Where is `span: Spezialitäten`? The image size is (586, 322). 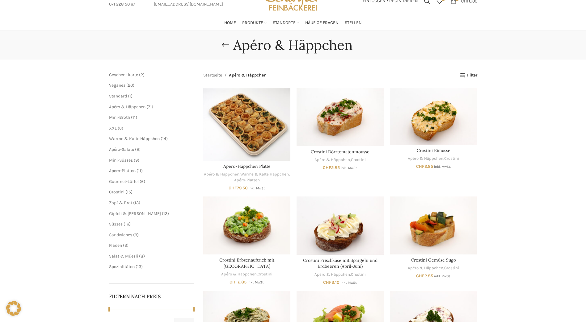 span: Spezialitäten is located at coordinates (122, 267).